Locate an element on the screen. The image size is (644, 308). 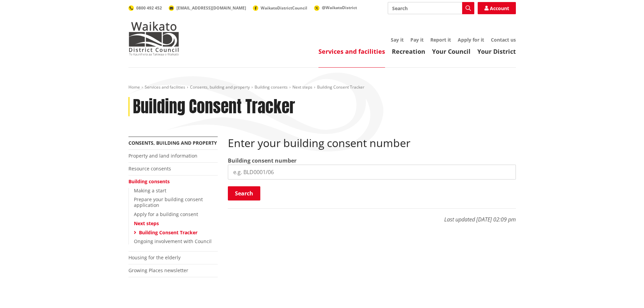
span: 0800 492 452 is located at coordinates (149, 8).